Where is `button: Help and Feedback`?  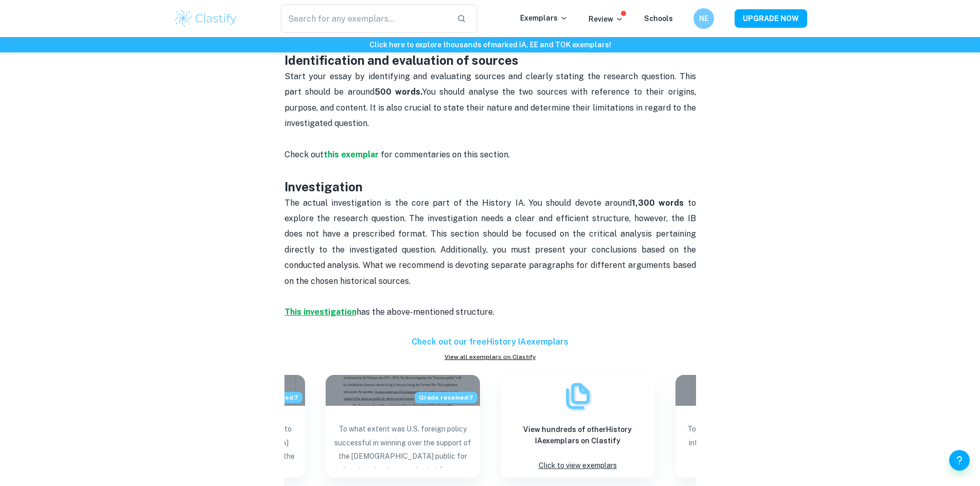
button: Help and Feedback is located at coordinates (960, 460).